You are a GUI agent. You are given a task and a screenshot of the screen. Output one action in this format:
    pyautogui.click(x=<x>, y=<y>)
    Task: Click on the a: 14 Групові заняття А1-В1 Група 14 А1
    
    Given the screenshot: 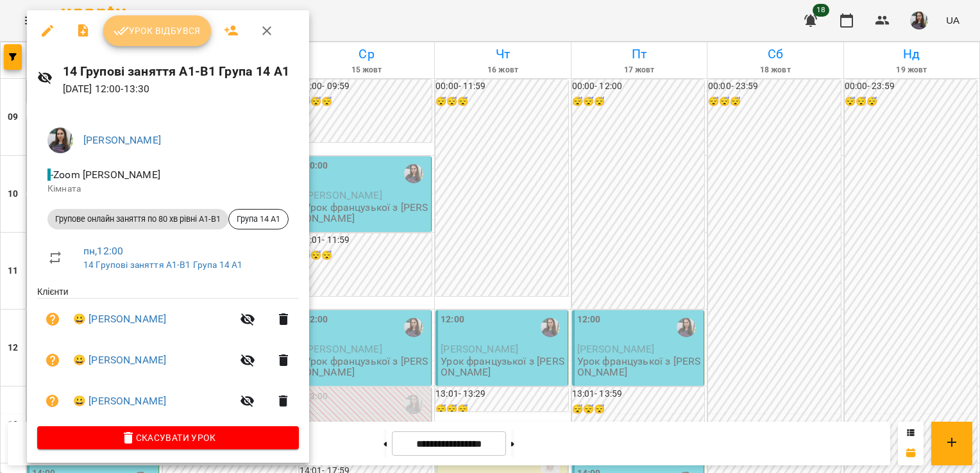 What is the action you would take?
    pyautogui.click(x=163, y=265)
    